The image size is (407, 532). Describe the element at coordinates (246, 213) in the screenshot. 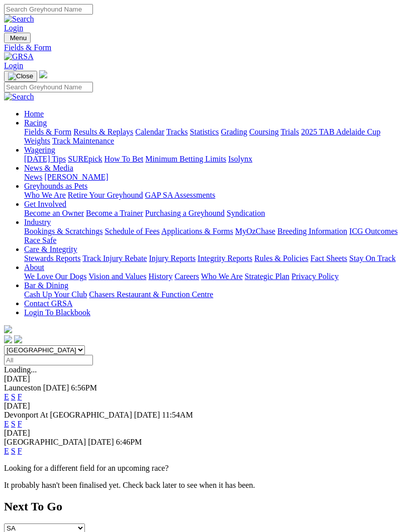

I see `a: Syndication` at that location.